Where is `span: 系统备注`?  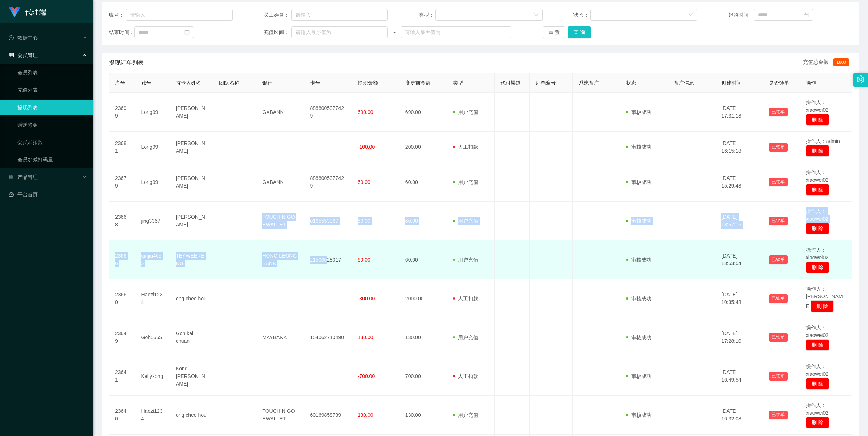
span: 系统备注 is located at coordinates (589, 83).